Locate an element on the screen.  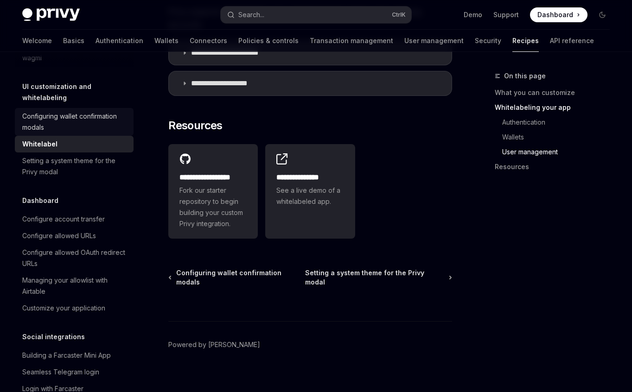
div: Search... is located at coordinates (251, 15).